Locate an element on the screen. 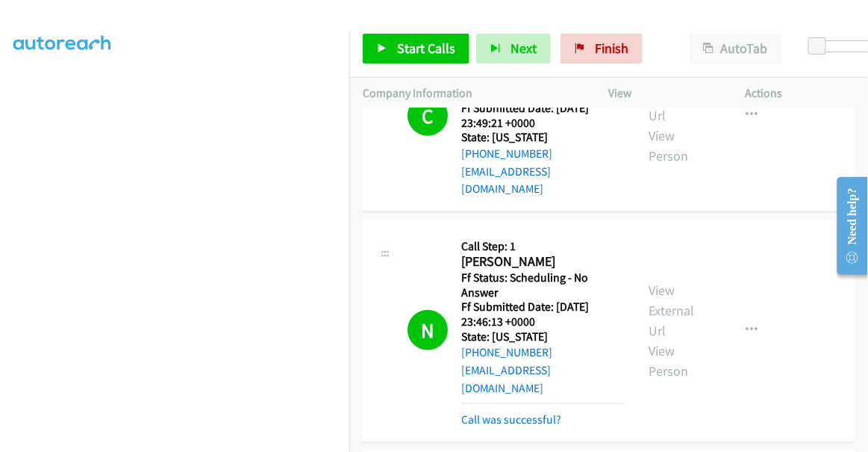 This screenshot has height=452, width=868. a: Start Calls is located at coordinates (416, 49).